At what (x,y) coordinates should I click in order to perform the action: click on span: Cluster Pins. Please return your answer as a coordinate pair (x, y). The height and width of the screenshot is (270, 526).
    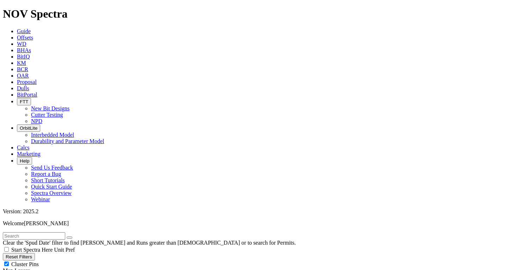
    Looking at the image, I should click on (25, 264).